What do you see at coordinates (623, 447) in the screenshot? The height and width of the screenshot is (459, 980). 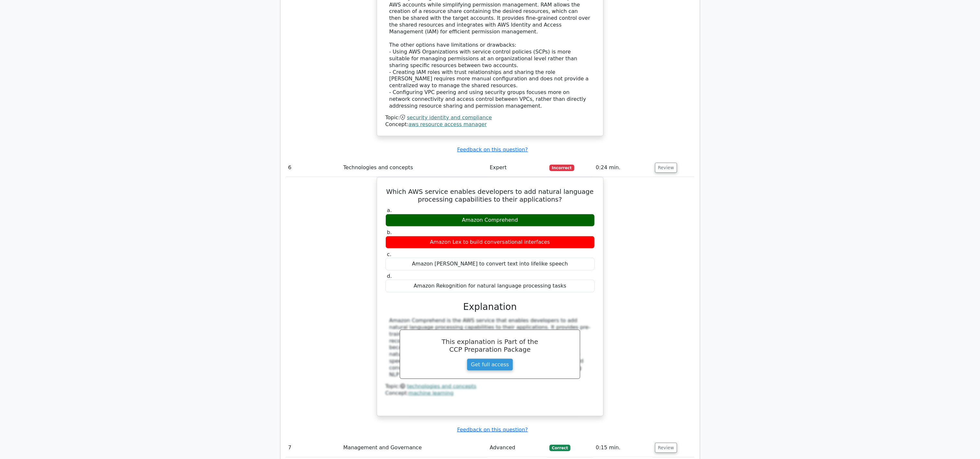 I see `td: 0:15 min.` at bounding box center [623, 447].